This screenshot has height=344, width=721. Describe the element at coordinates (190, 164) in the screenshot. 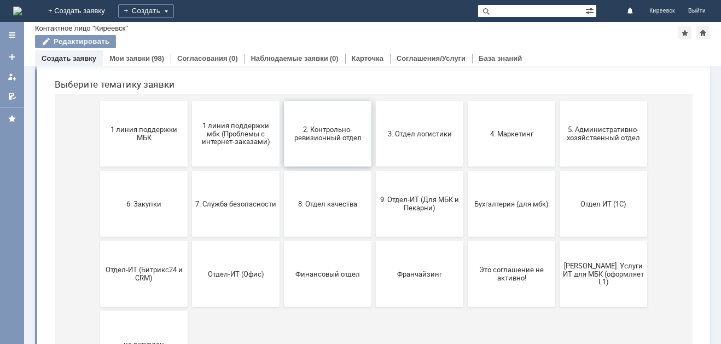

I see `span: 1 линия поддержки мбк (Проблемы с интернет-заказами)` at that location.